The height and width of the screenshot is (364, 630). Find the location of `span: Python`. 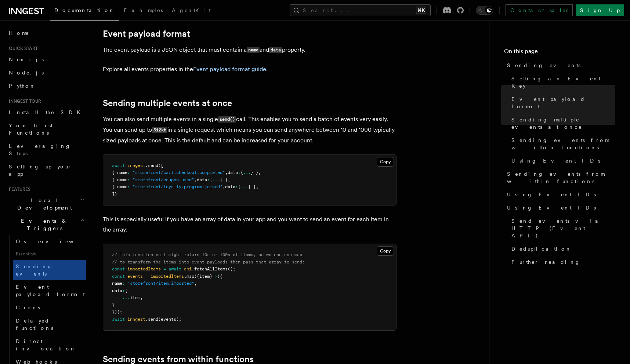

span: Python is located at coordinates (22, 86).